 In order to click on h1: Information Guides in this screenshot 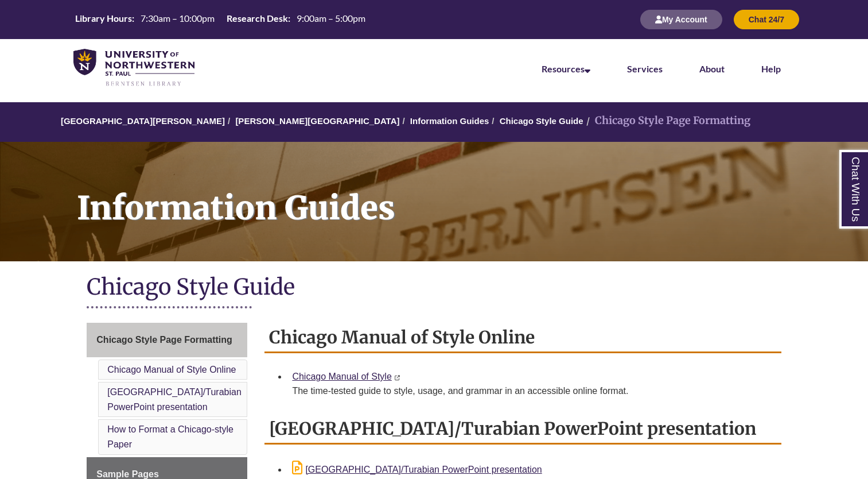, I will do `click(466, 194)`.